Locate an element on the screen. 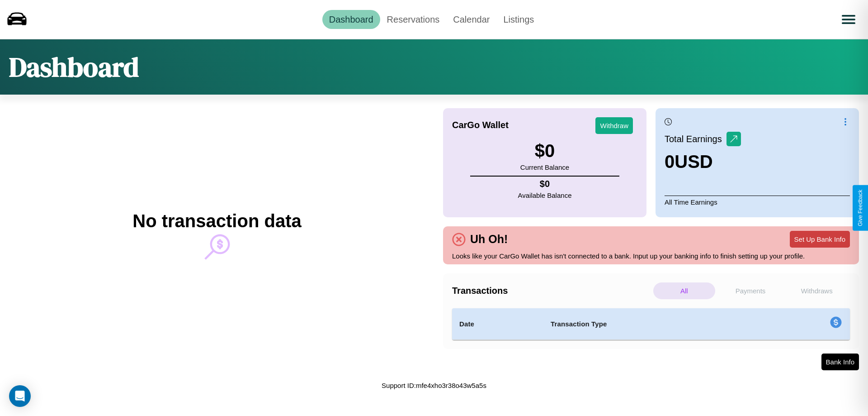 This screenshot has width=868, height=416. table: simple table is located at coordinates (651, 324).